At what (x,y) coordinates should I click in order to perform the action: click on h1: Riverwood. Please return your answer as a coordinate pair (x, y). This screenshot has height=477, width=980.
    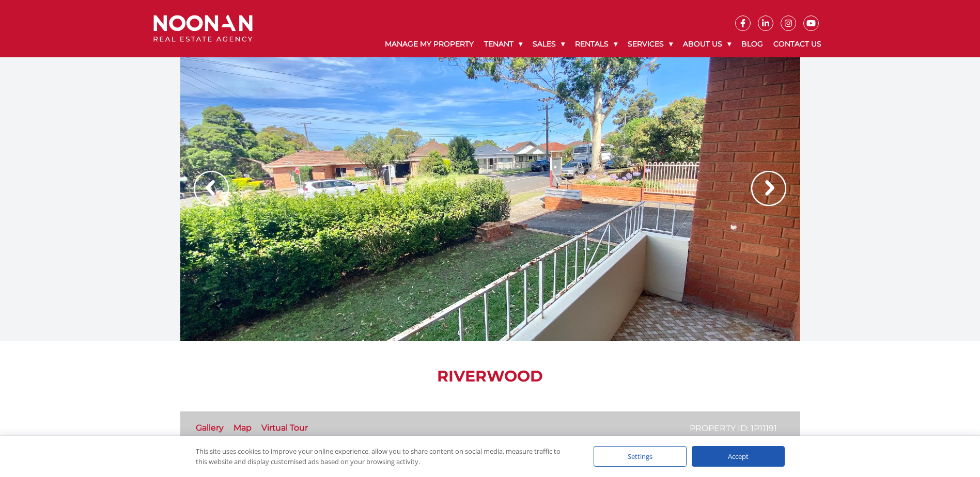
    Looking at the image, I should click on (490, 376).